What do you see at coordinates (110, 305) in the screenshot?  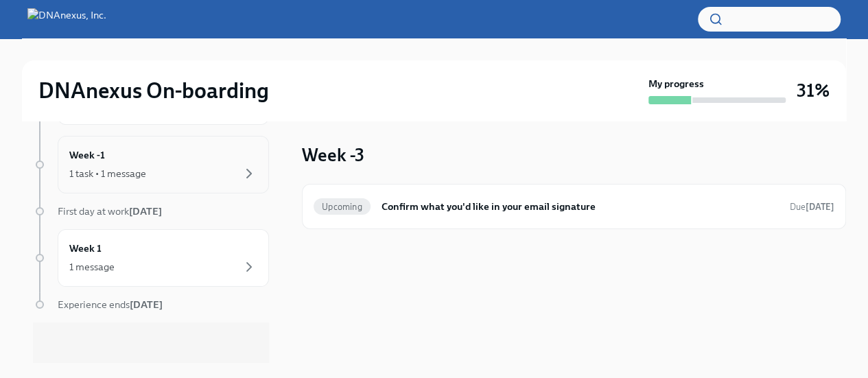 I see `span: Experience ends` at bounding box center [110, 305].